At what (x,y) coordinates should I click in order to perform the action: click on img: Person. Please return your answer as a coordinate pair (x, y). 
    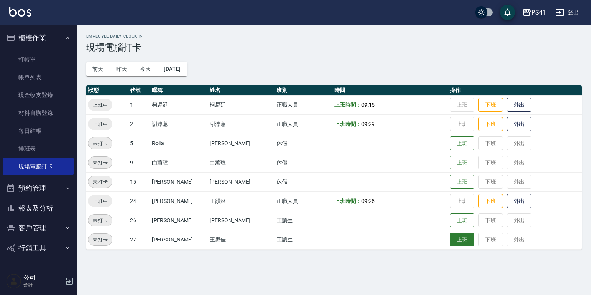
    Looking at the image, I should click on (14, 281).